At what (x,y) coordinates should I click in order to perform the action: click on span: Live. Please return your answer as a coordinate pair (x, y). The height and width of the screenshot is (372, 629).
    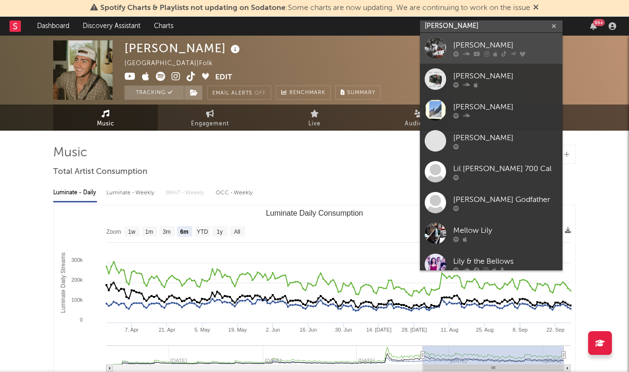
    Looking at the image, I should click on (315, 124).